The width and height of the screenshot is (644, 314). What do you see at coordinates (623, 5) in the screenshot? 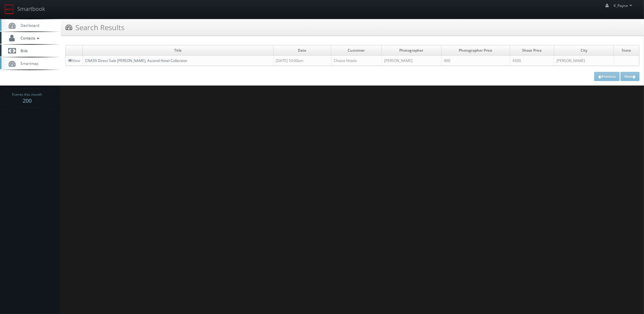
I see `span: K_Payne` at bounding box center [623, 5].